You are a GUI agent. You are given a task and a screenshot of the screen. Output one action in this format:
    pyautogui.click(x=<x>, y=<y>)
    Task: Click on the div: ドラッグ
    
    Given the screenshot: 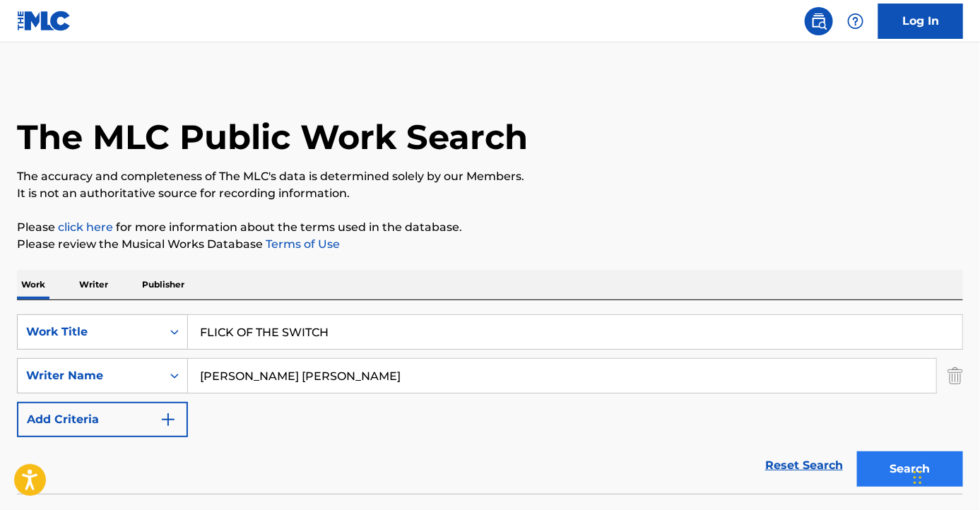 What is the action you would take?
    pyautogui.click(x=918, y=478)
    